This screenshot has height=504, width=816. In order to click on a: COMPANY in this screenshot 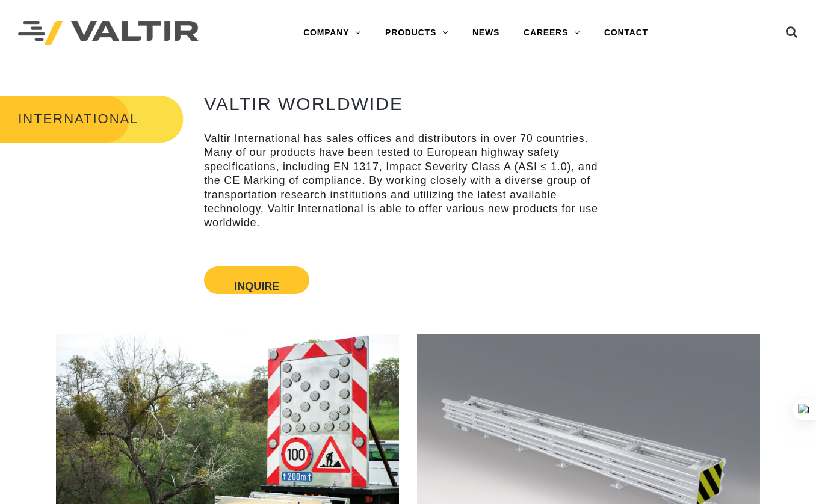, I will do `click(332, 33)`.